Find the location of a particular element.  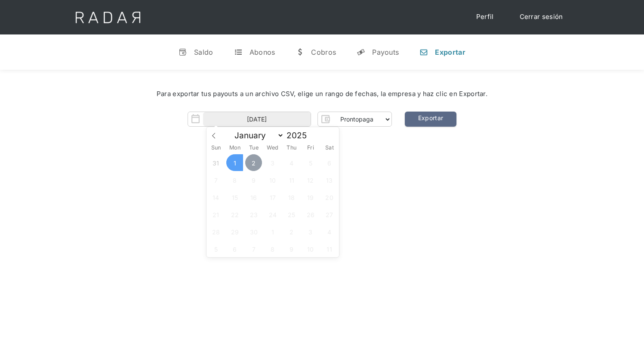

div: t is located at coordinates (238, 52).